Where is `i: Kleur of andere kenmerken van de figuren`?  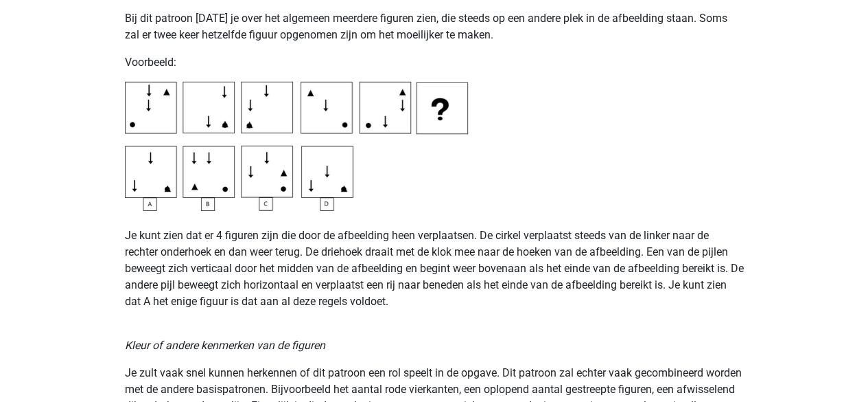
i: Kleur of andere kenmerken van de figuren is located at coordinates (225, 345).